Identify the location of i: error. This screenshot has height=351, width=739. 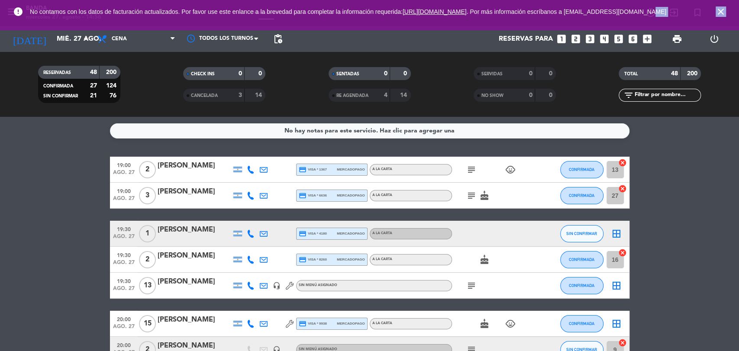
(18, 12).